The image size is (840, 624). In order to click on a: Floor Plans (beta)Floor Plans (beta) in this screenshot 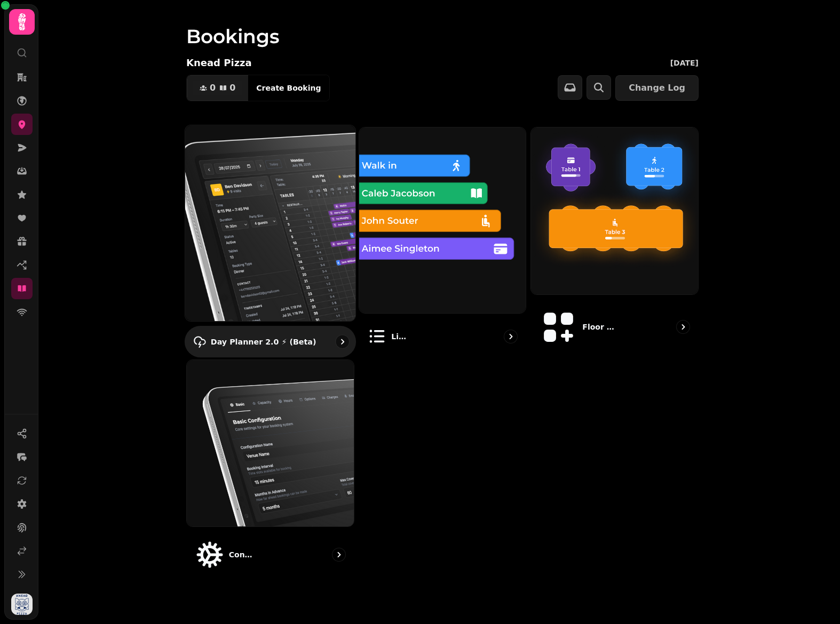, I will do `click(614, 241)`.